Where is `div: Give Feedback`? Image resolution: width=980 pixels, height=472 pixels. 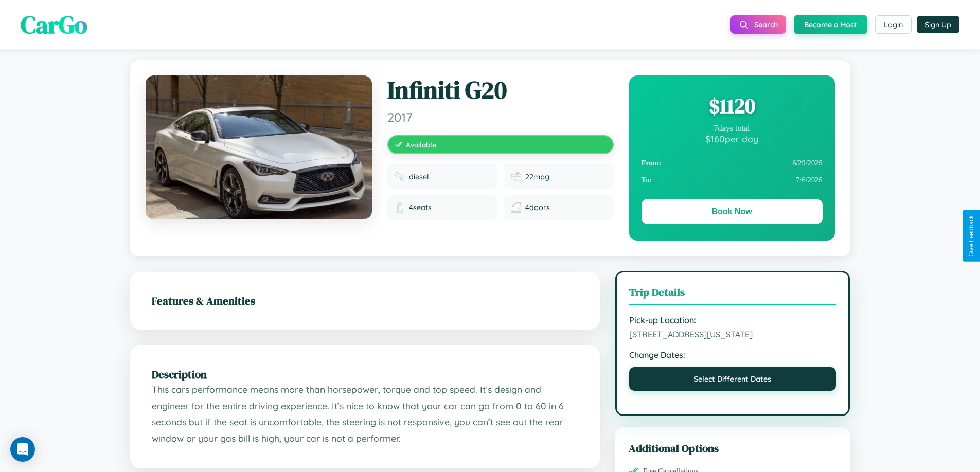
div: Give Feedback is located at coordinates (971, 236).